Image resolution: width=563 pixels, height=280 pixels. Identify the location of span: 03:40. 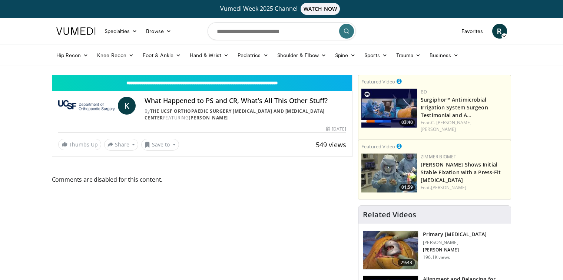
(407, 122).